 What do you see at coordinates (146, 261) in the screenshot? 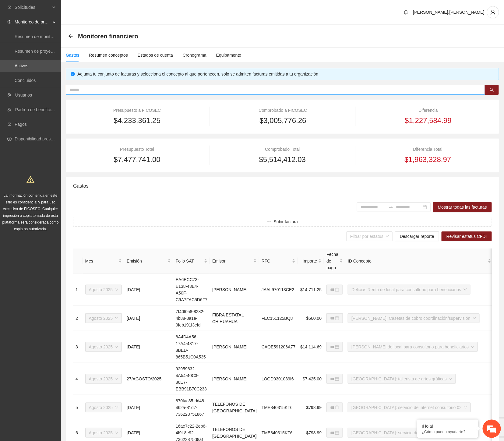
I see `span: Emisión` at bounding box center [146, 261].